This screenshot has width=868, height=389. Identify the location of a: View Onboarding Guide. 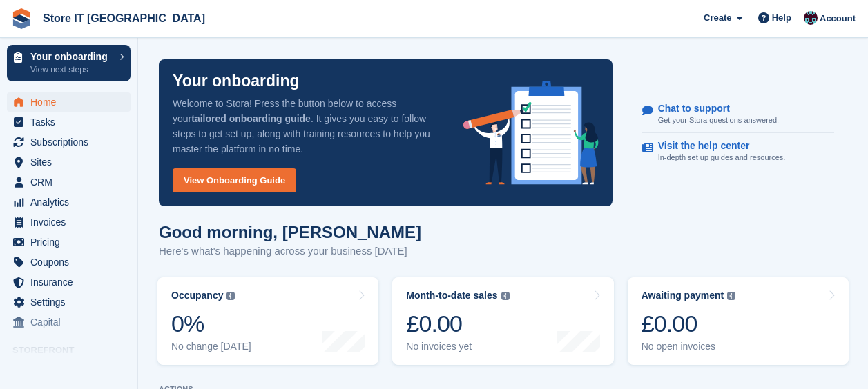
(234, 180).